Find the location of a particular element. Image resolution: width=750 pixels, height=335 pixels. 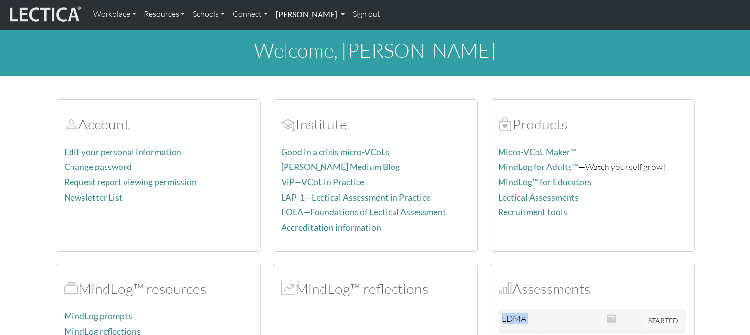

a: MindLog™ for Educators is located at coordinates (545, 182).